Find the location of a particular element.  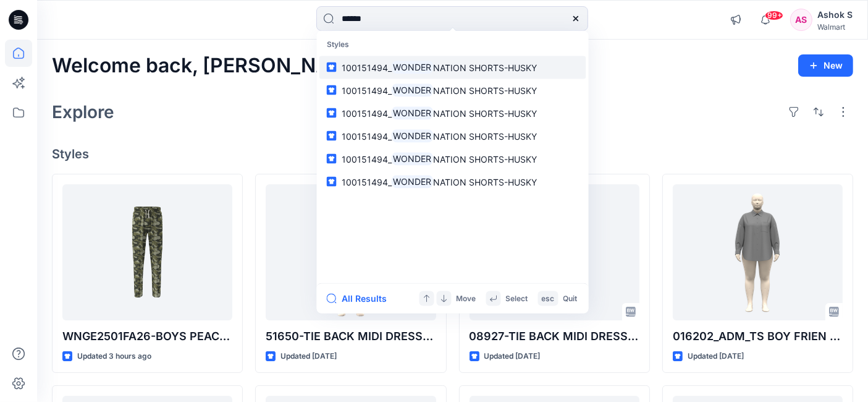

a: All Results is located at coordinates (361, 299).